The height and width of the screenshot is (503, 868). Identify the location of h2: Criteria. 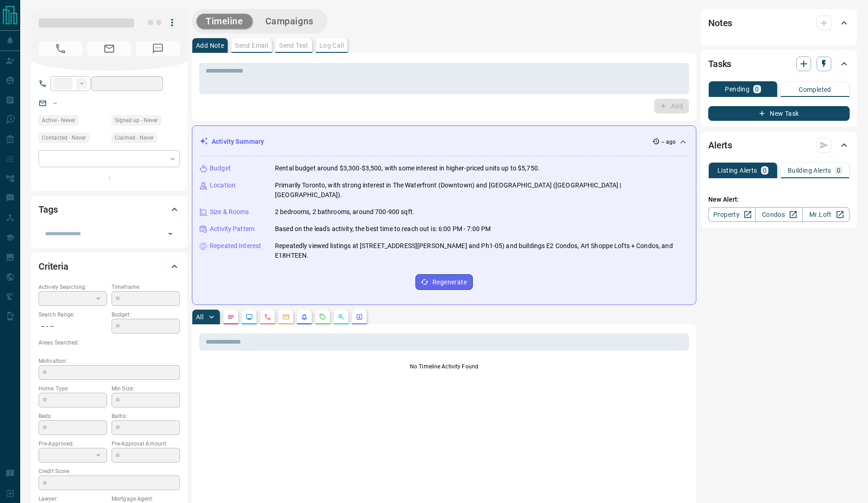
(53, 266).